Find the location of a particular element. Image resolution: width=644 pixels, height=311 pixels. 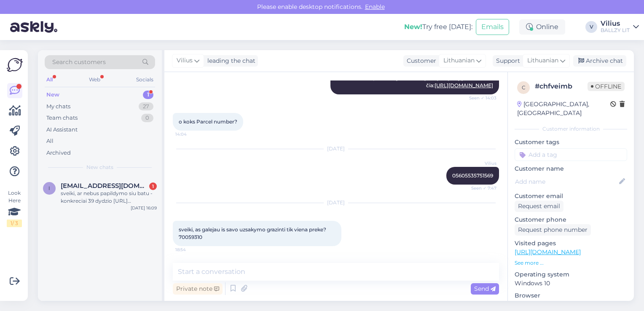

span: Offline is located at coordinates (605, 86).